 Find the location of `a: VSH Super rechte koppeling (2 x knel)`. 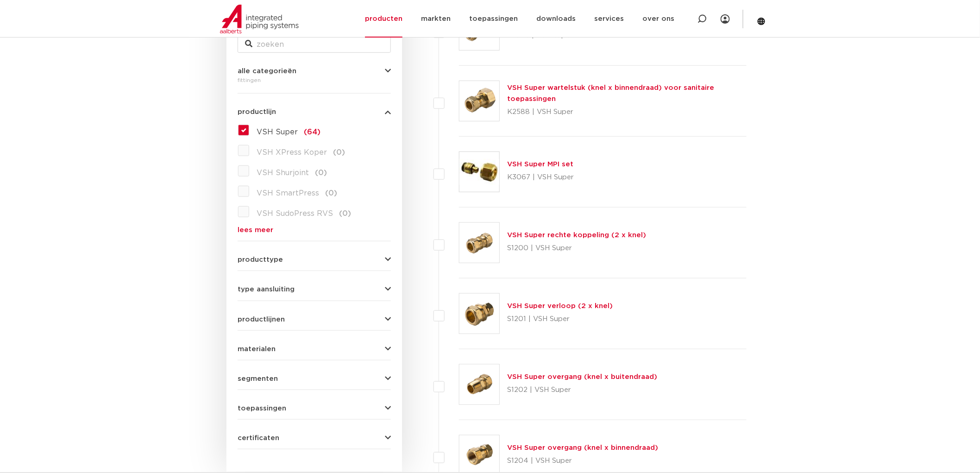

a: VSH Super rechte koppeling (2 x knel) is located at coordinates (577, 235).